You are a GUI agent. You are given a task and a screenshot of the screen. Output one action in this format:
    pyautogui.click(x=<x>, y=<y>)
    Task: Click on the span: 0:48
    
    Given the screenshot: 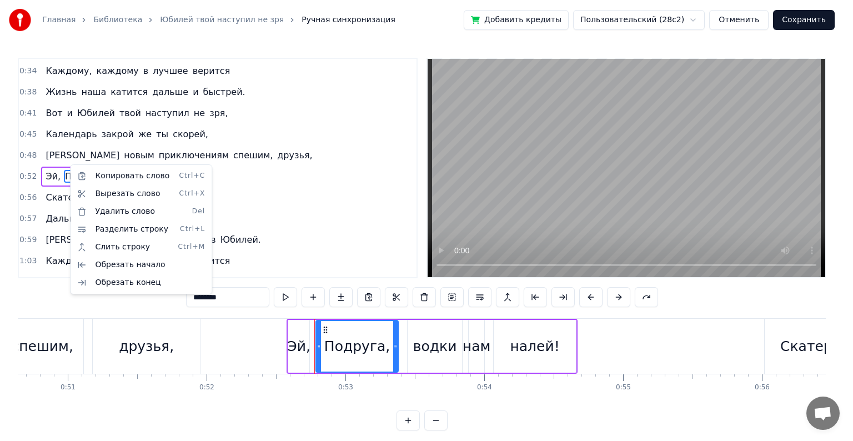 What is the action you would take?
    pyautogui.click(x=28, y=155)
    